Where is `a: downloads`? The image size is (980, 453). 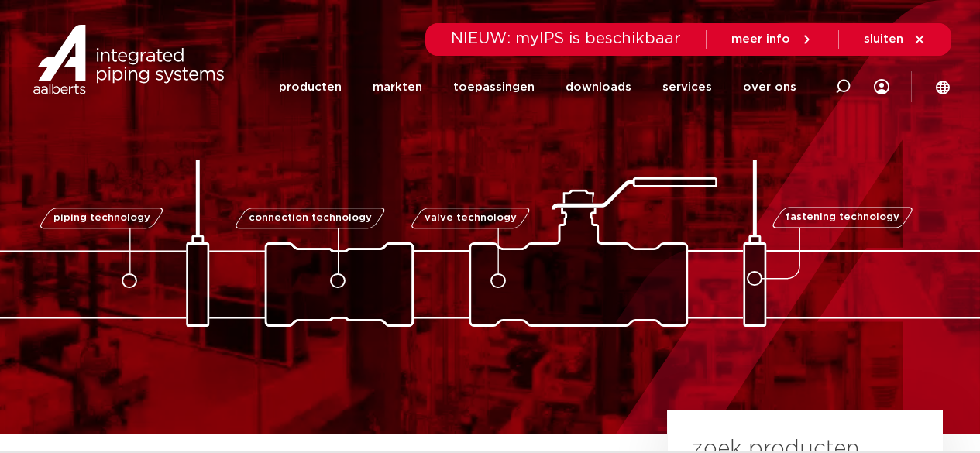 a: downloads is located at coordinates (598, 87).